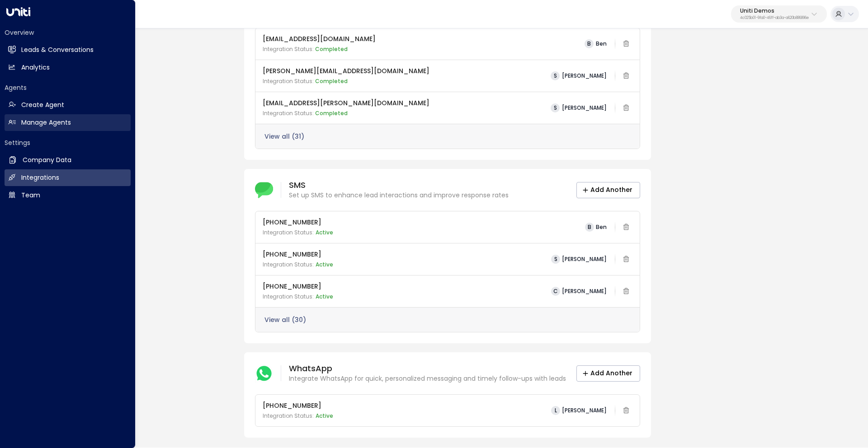 Image resolution: width=868 pixels, height=448 pixels. Describe the element at coordinates (67, 67) in the screenshot. I see `a: Analytics` at that location.